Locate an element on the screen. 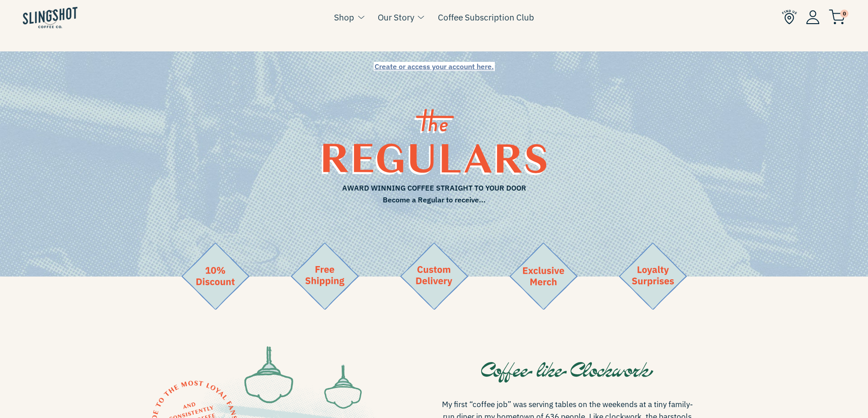 This screenshot has height=418, width=868. a: Create or access your account here. is located at coordinates (434, 66).